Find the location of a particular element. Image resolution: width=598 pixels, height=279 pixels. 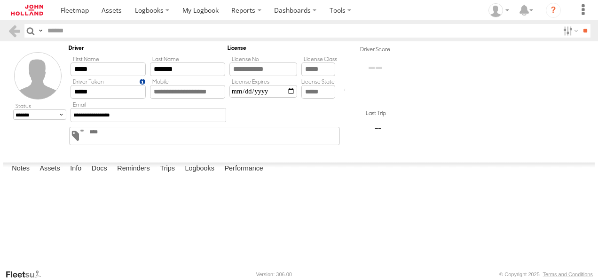

a: Back to previous Page is located at coordinates (14, 31).